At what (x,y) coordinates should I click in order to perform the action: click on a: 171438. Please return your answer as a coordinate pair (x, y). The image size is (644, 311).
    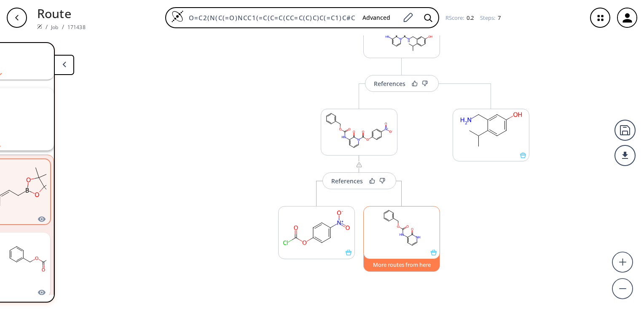
    Looking at the image, I should click on (76, 27).